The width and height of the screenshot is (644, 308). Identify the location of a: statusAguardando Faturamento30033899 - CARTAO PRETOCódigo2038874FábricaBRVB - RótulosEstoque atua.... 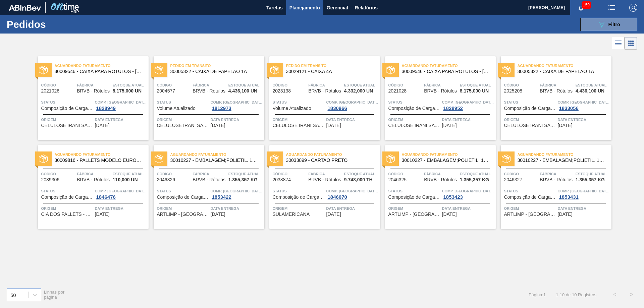
(322, 187).